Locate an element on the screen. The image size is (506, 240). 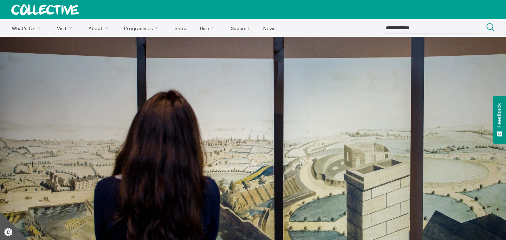
a: Support is located at coordinates (240, 28).